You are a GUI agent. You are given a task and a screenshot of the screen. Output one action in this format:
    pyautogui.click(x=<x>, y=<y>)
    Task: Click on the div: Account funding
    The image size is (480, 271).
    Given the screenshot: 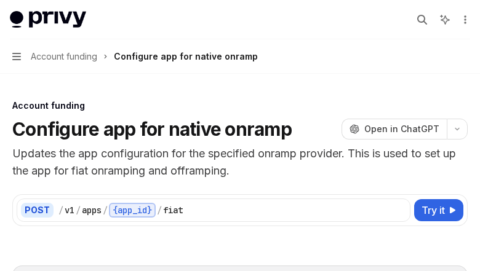 What is the action you would take?
    pyautogui.click(x=240, y=106)
    